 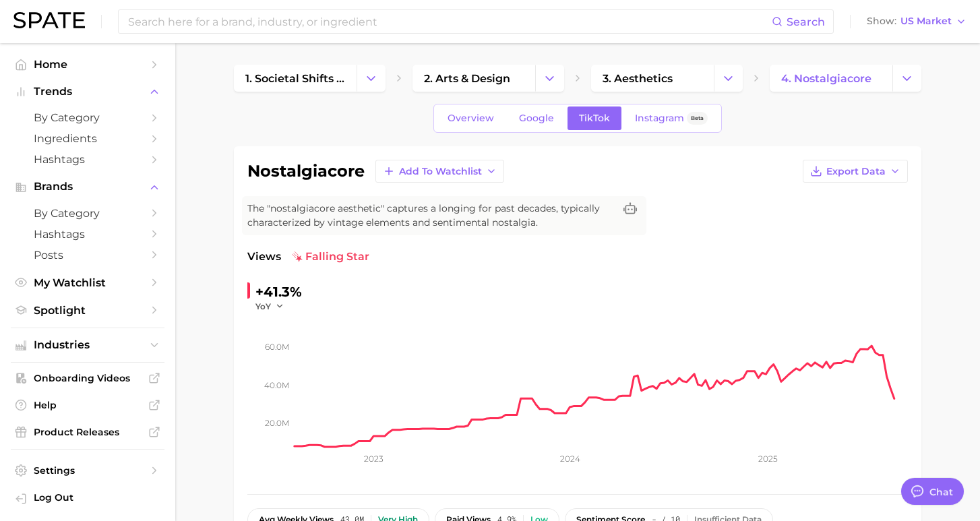 I want to click on a: Ingredients, so click(x=88, y=138).